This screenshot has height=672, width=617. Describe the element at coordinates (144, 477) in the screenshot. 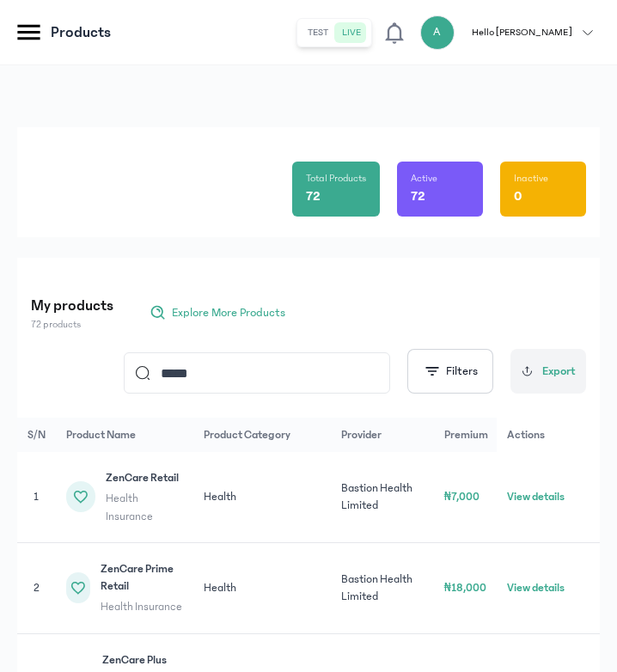

I see `span: ZenCare Retail` at that location.